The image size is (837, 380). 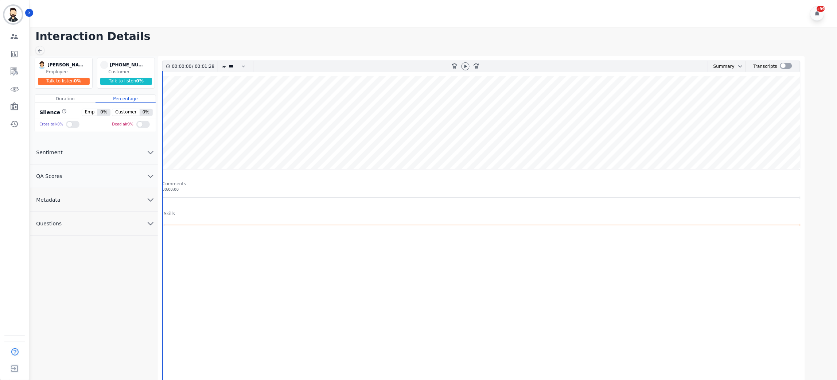 I want to click on img: Bordered avatar, so click(x=13, y=15).